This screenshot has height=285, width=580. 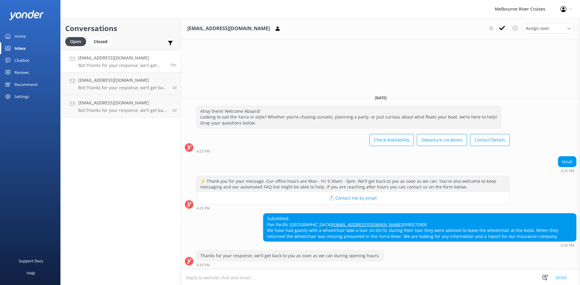 I want to click on button: Departure Locations, so click(x=442, y=140).